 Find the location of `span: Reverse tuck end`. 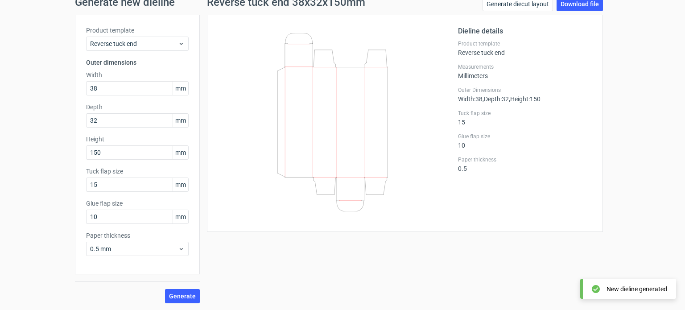

span: Reverse tuck end is located at coordinates (134, 44).